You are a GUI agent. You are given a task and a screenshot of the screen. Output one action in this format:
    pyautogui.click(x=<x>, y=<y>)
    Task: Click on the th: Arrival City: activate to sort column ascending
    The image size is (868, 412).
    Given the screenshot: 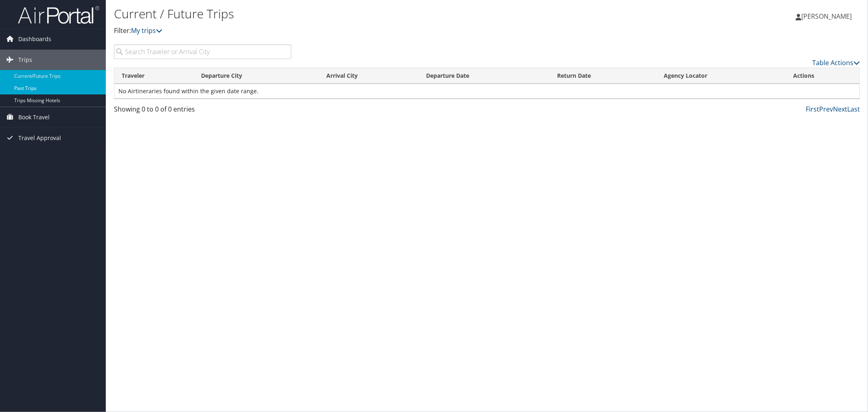 What is the action you would take?
    pyautogui.click(x=369, y=75)
    